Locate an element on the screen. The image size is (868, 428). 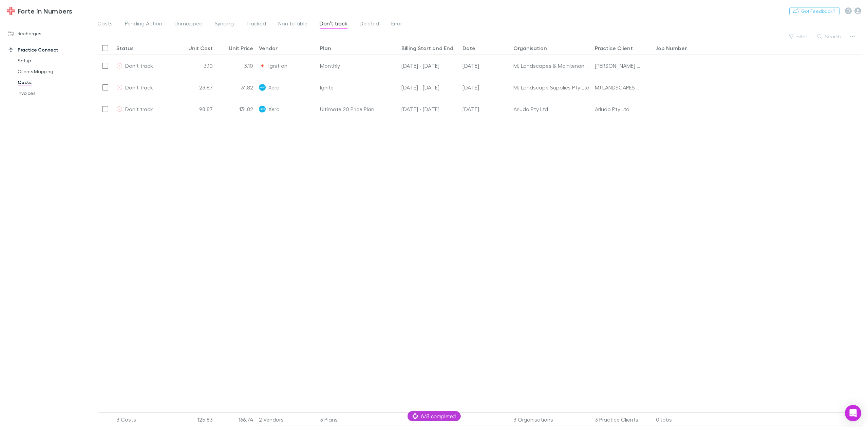
span: Deleted is located at coordinates (369, 24).